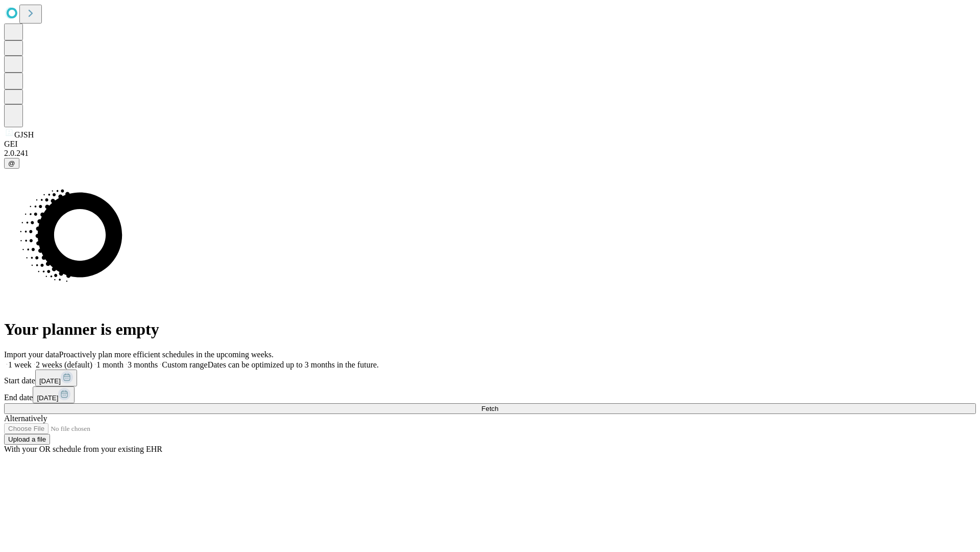  I want to click on button: Fetch, so click(490, 409).